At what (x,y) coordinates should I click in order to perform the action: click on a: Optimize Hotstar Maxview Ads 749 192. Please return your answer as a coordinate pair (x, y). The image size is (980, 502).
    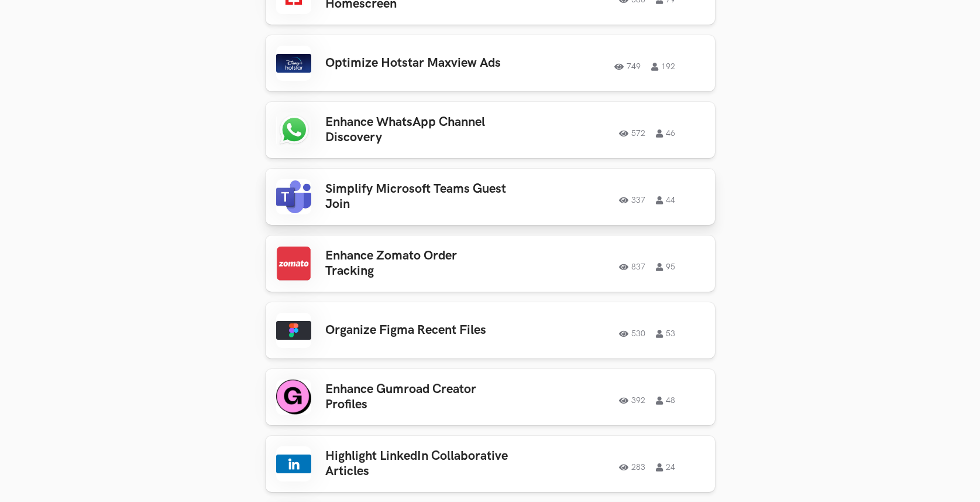
    Looking at the image, I should click on (491, 63).